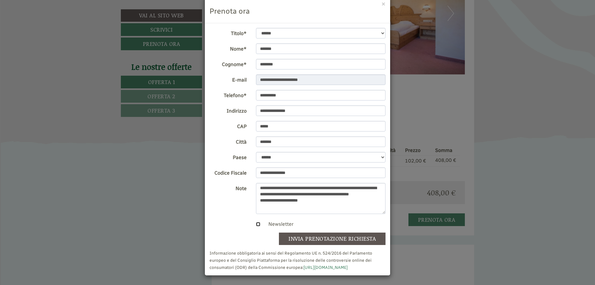 This screenshot has height=285, width=595. I want to click on label: CAP, so click(228, 126).